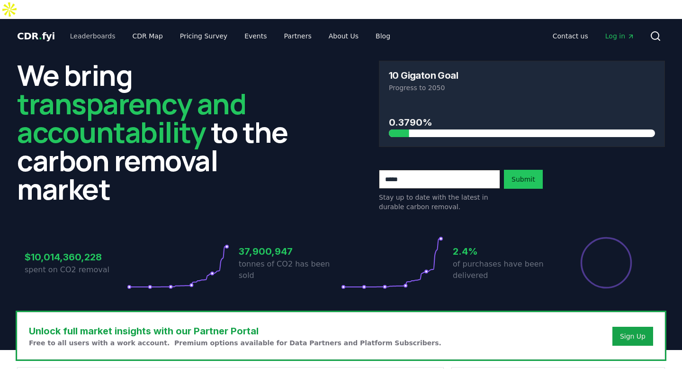  Describe the element at coordinates (620, 36) in the screenshot. I see `span: Log in` at that location.